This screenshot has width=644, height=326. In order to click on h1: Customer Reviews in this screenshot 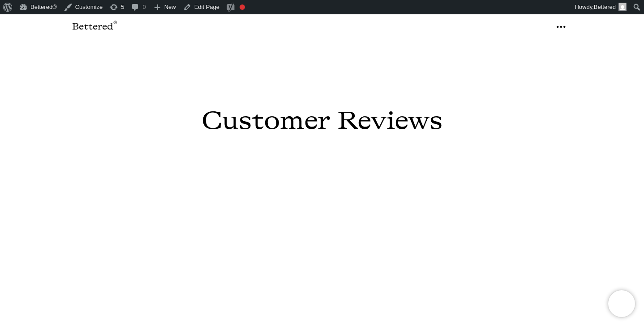, I will do `click(322, 121)`.